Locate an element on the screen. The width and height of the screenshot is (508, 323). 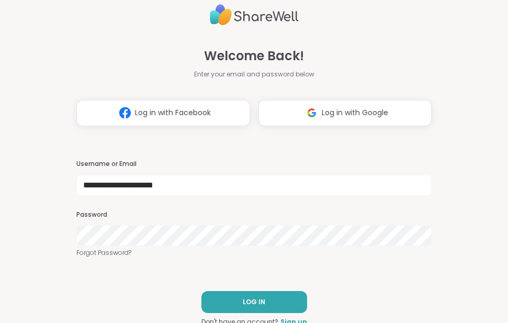
button: Log in with Facebook is located at coordinates (163, 113).